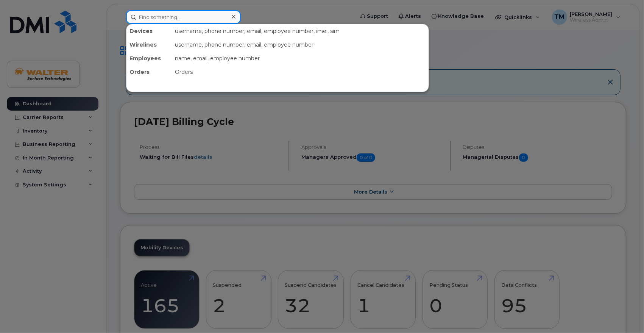  What do you see at coordinates (300, 31) in the screenshot?
I see `div: username, phone number, email, employee number, imei, sim` at bounding box center [300, 31].